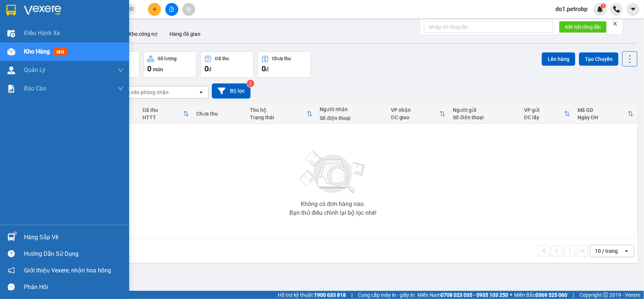  I want to click on img: solution-icon, so click(11, 89).